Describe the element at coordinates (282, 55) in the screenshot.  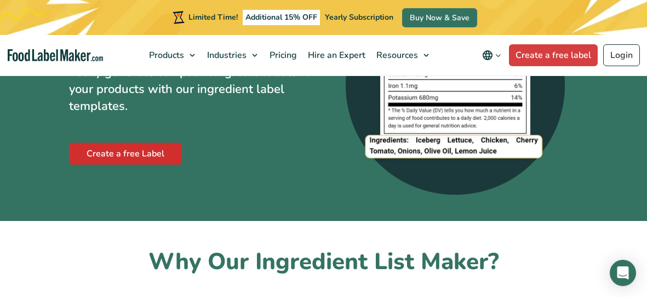
I see `a: Pricing` at that location.